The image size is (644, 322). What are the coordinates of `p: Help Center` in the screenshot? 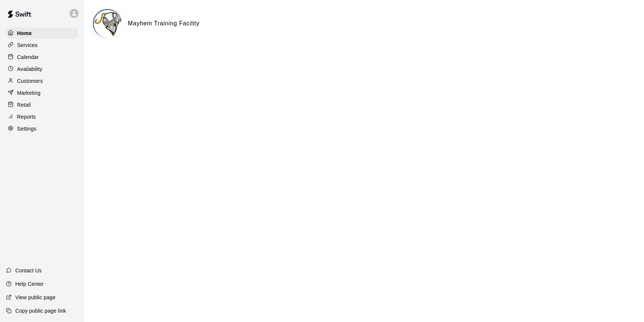 It's located at (30, 284).